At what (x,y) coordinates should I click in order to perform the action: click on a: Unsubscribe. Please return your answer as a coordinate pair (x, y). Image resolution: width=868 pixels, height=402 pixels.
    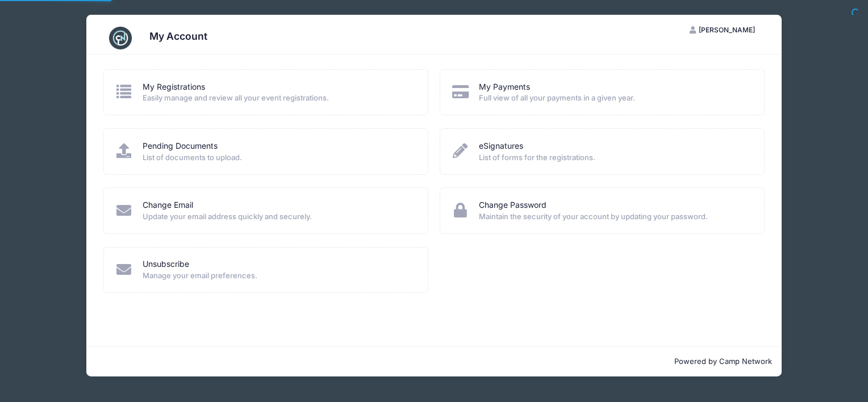
    Looking at the image, I should click on (166, 264).